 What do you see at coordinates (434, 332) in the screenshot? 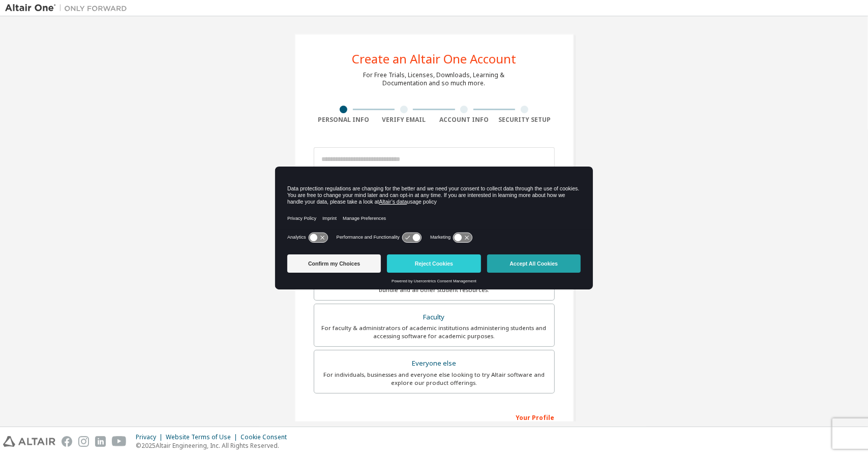
I see `div: For faculty & administrators of academic institutions administering students and accessing softwa...` at bounding box center [434, 332].